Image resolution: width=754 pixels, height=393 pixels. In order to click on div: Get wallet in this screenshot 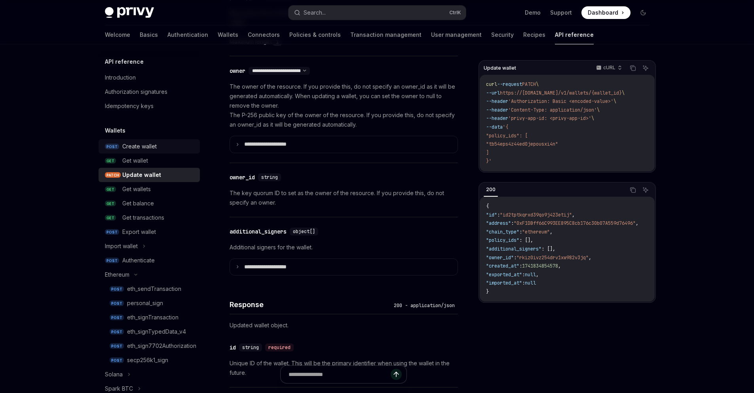, I will do `click(135, 161)`.